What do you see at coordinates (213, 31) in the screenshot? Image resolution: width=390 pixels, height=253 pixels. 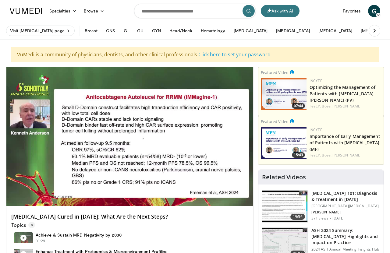 I see `button: Hematology` at bounding box center [213, 31].